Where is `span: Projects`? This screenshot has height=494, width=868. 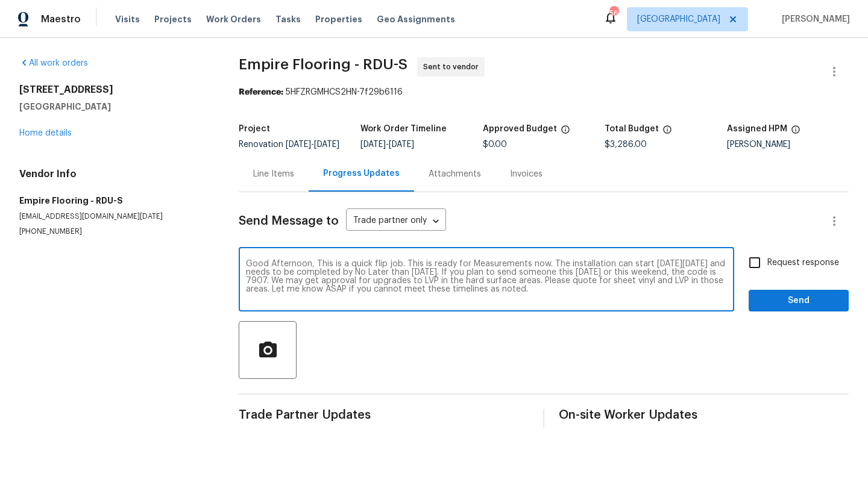
span: Projects is located at coordinates (173, 19).